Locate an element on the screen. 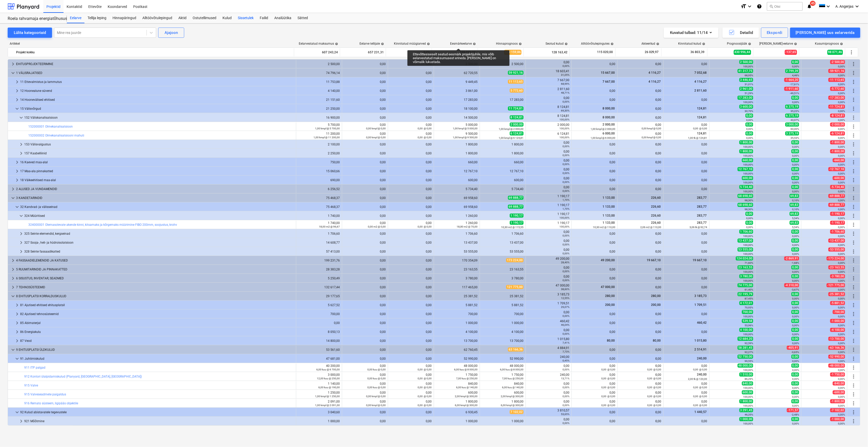 The height and width of the screenshot is (447, 868). span: 2 961,00 is located at coordinates (746, 89).